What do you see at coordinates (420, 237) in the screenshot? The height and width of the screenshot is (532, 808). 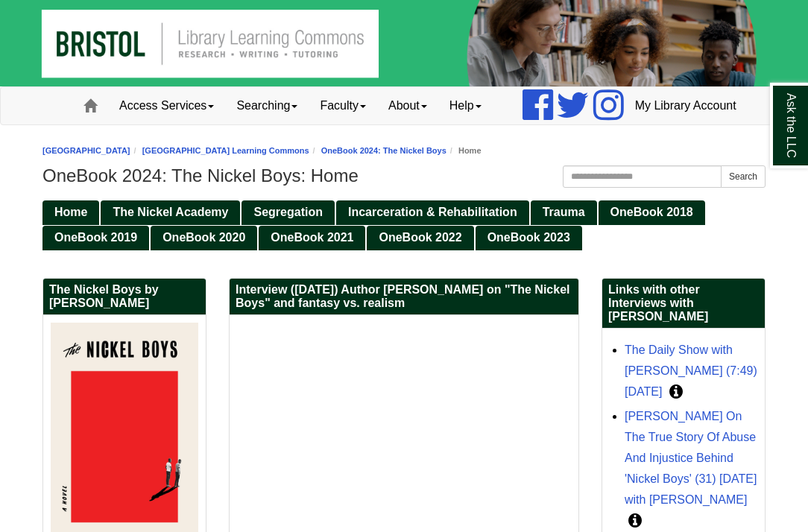 I see `span: OneBook 2022` at bounding box center [420, 237].